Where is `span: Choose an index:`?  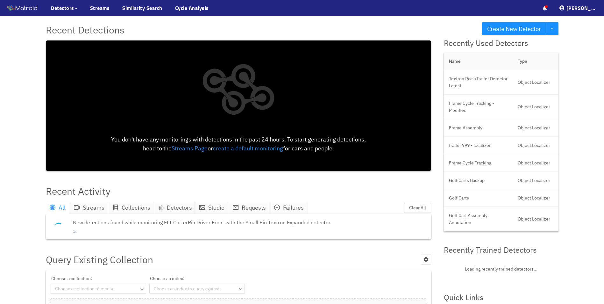 span: Choose an index: is located at coordinates (197, 279).